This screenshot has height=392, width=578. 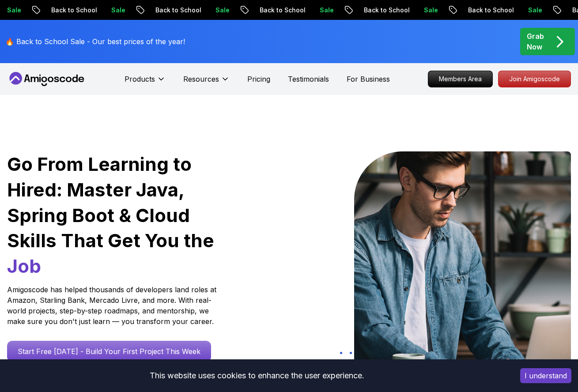 I want to click on button: Resources, so click(x=206, y=83).